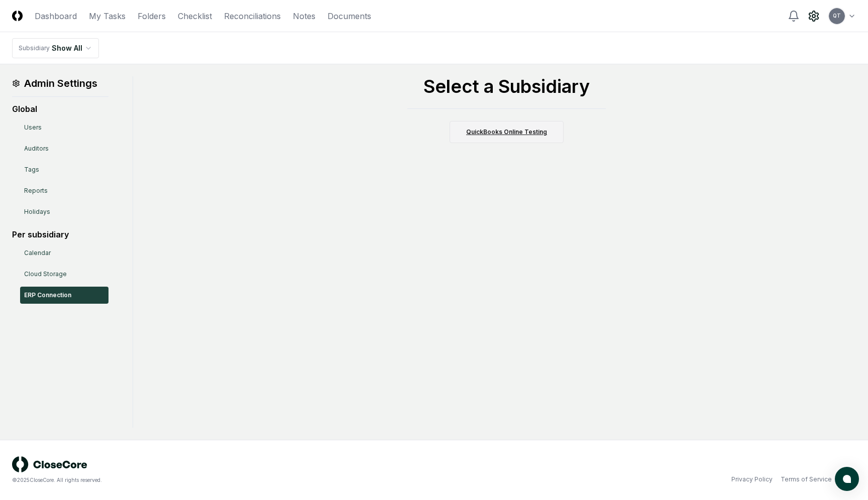  I want to click on div: Global, so click(60, 109).